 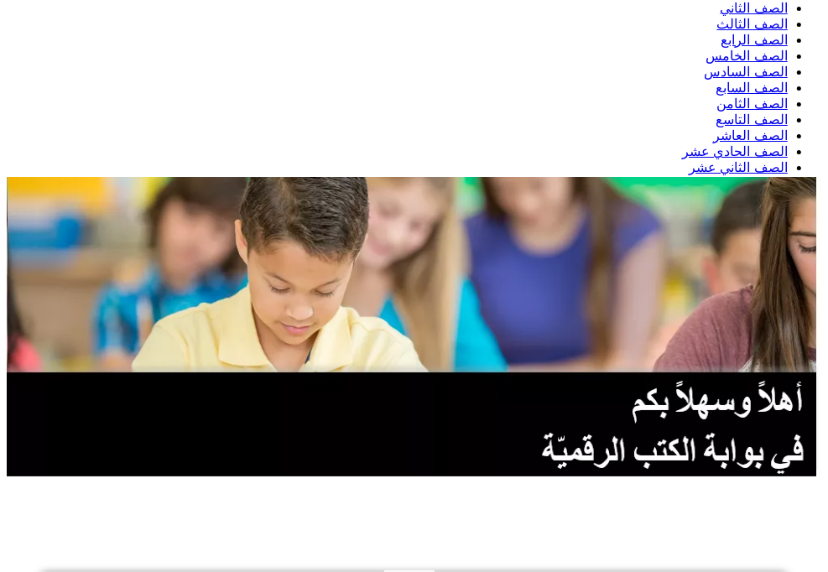 What do you see at coordinates (751, 135) in the screenshot?
I see `a: الصف العاشر` at bounding box center [751, 135].